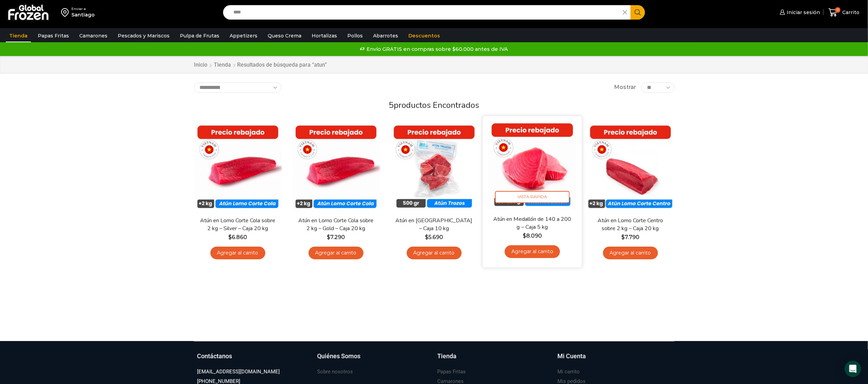 This screenshot has height=384, width=868. What do you see at coordinates (93, 36) in the screenshot?
I see `a: Camarones` at bounding box center [93, 36].